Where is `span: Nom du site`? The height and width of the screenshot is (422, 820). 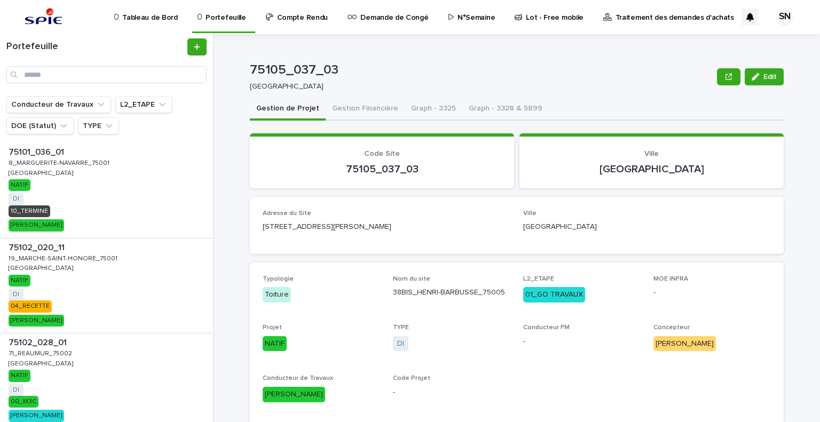 span: Nom du site is located at coordinates (411, 279).